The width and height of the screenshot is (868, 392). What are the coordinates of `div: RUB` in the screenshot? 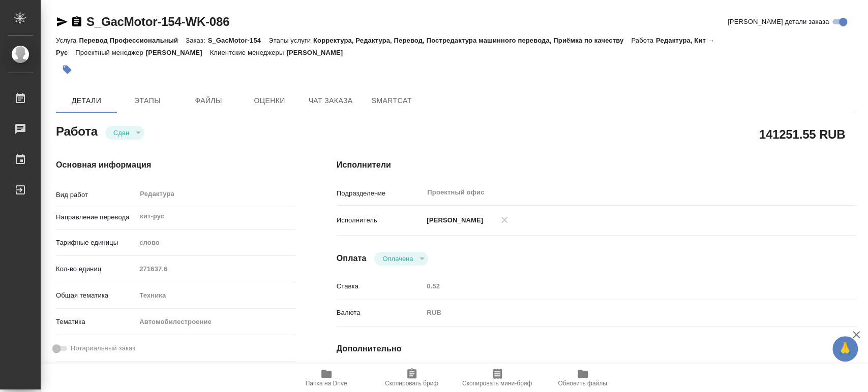 It's located at (618, 313).